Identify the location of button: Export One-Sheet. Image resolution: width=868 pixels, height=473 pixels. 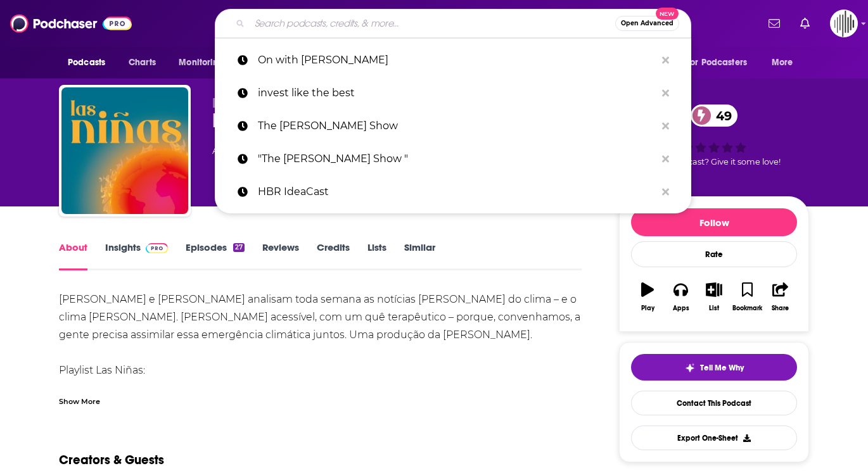
(714, 438).